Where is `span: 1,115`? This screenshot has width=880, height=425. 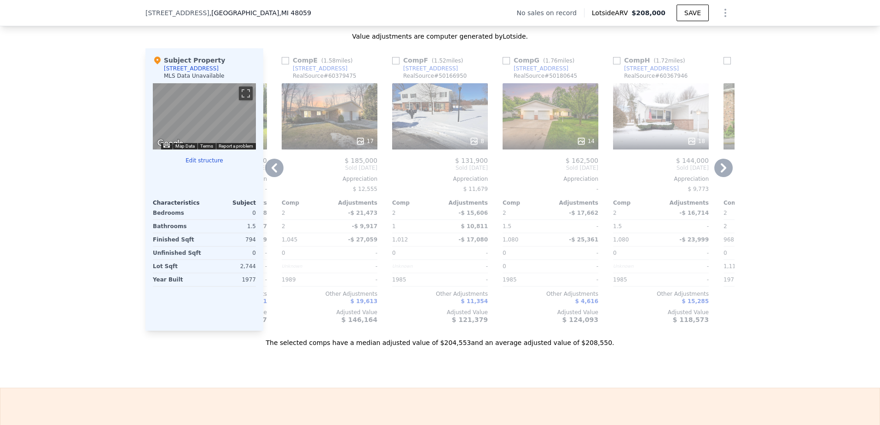 span: 1,115 is located at coordinates (731, 266).